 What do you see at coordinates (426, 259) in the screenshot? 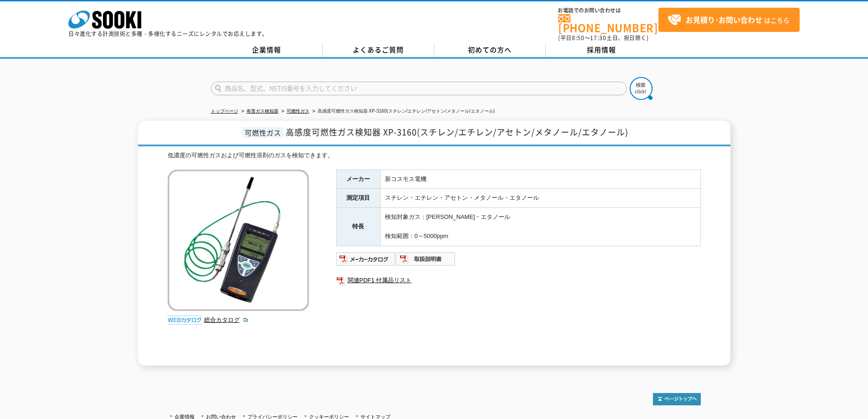
I see `img: 取扱説明書` at bounding box center [426, 259].